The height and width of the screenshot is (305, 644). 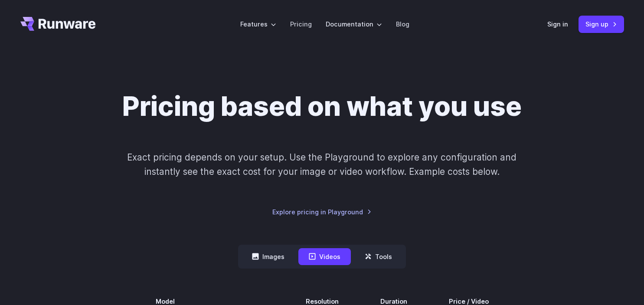 I want to click on label: Features, so click(x=258, y=24).